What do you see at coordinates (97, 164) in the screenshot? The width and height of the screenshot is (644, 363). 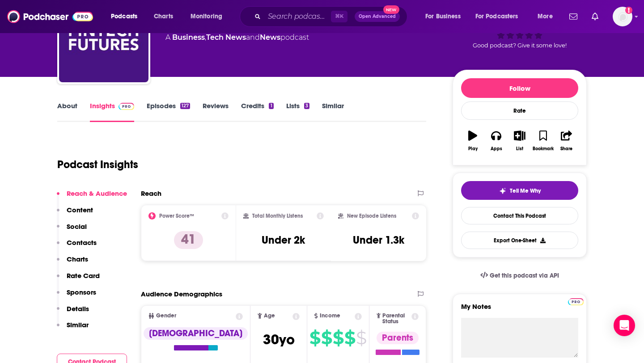 I see `h1: Podcast Insights` at bounding box center [97, 164].